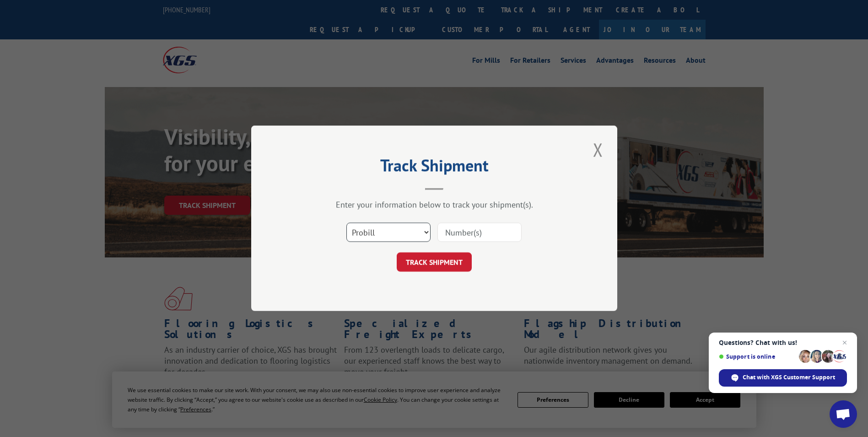 Image resolution: width=868 pixels, height=437 pixels. I want to click on h2: Track Shipment, so click(434, 167).